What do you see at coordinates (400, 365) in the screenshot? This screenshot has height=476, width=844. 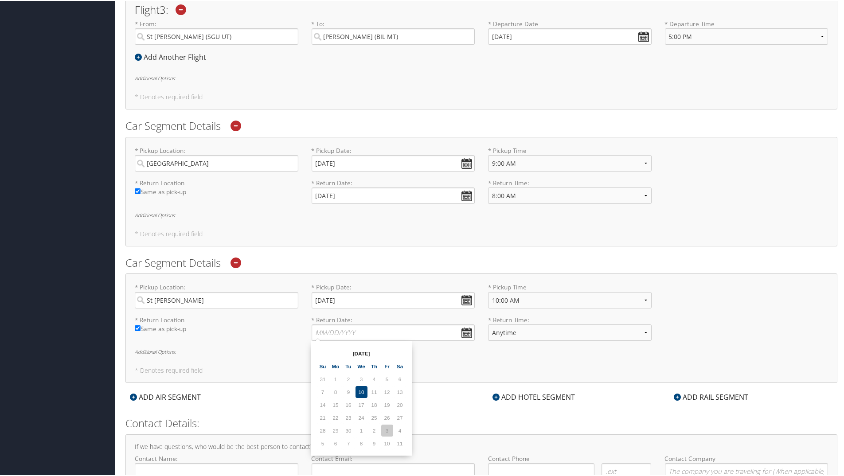 I see `th: Sa` at bounding box center [400, 365].